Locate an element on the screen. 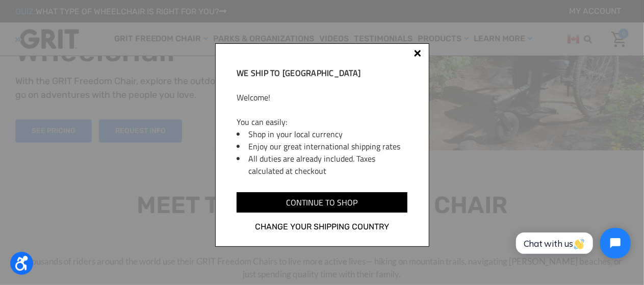  a: Change your shipping country is located at coordinates (322, 227).